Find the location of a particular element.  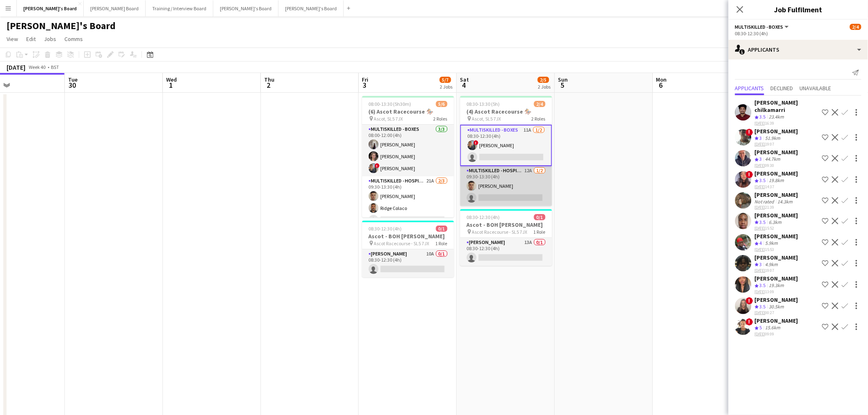

div: 08:00-13:30 (5h30m)5/6(6) Ascot Racecourse 🏇🏼 Ascot, SL5 7JX2 RolesMultiskilled - Boxes3/308:00-1... is located at coordinates (408, 156).